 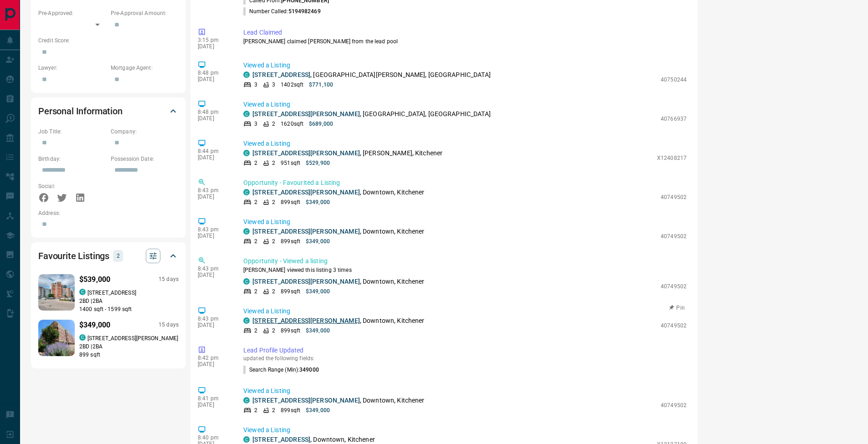 I want to click on p: Number Called:, so click(x=282, y=12).